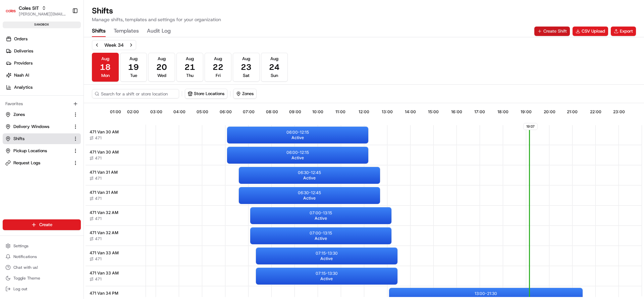 Image resolution: width=644 pixels, height=299 pixels. I want to click on span: Nash AI, so click(21, 75).